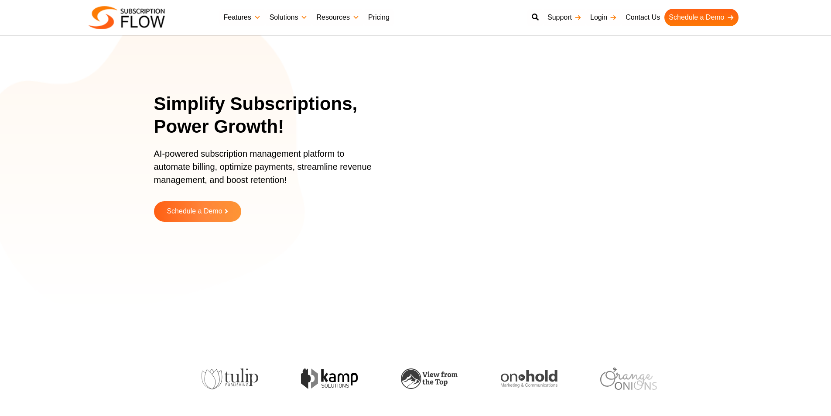 The width and height of the screenshot is (831, 416). I want to click on h1: Simplify Subscriptions, Power Growth!, so click(273, 115).